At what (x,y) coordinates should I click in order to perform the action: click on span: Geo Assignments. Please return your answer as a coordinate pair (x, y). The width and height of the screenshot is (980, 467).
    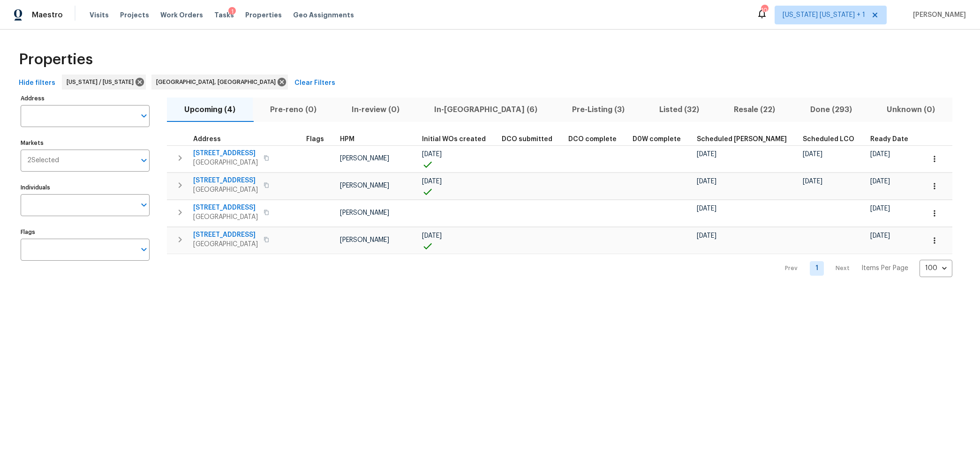
    Looking at the image, I should click on (324, 15).